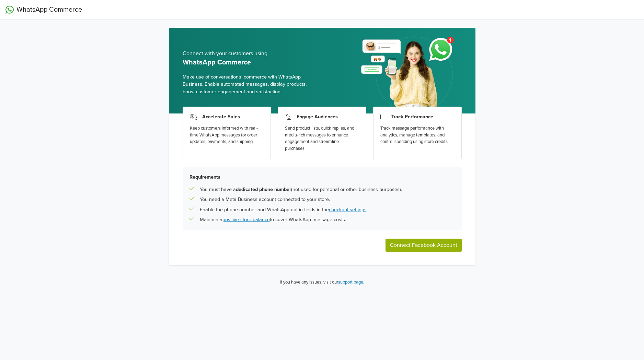  What do you see at coordinates (351, 282) in the screenshot?
I see `a: support page` at bounding box center [351, 282].